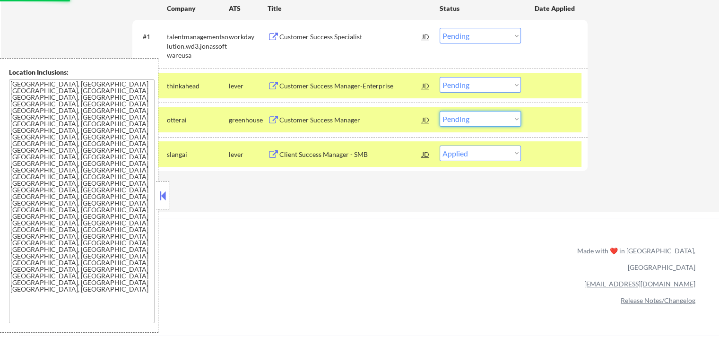  What do you see at coordinates (351, 120) in the screenshot?
I see `div: Customer Success Manager` at bounding box center [351, 120].